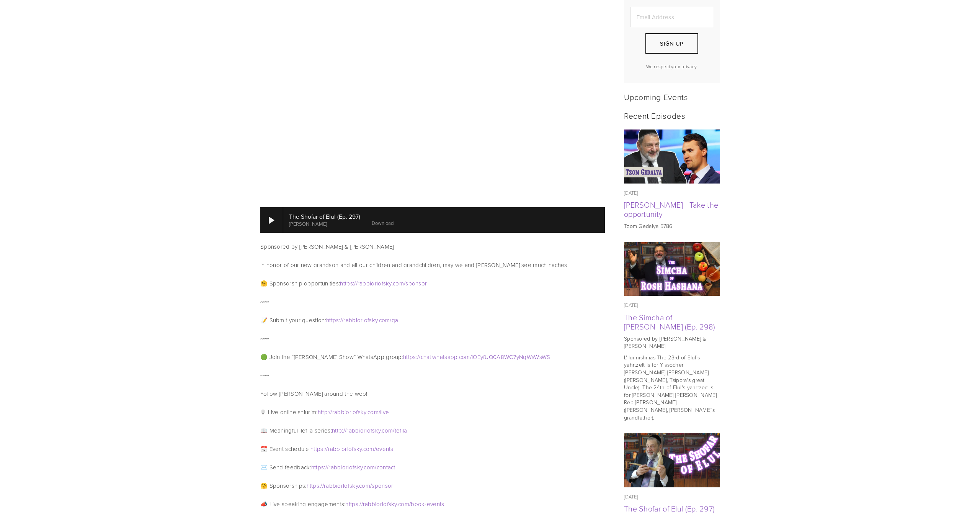 The image size is (980, 518). I want to click on p: We respect your privacy., so click(671, 66).